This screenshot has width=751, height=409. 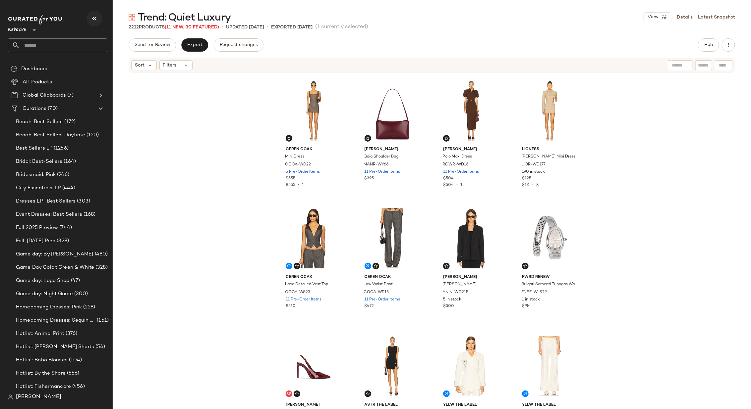 What do you see at coordinates (174, 27) in the screenshot?
I see `div: Products` at bounding box center [174, 27].